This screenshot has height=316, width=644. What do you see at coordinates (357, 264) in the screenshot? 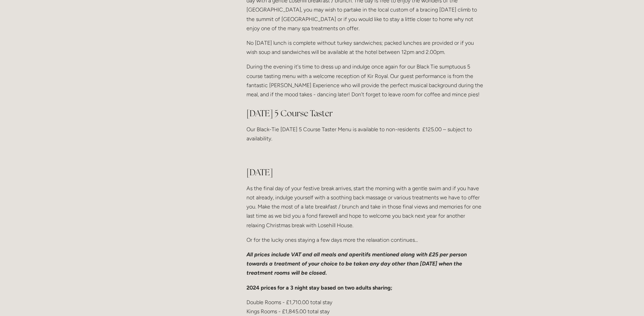
I see `em: All prices include VAT and all meals and aperitifs mentioned along with £25 per person towards a ...` at bounding box center [357, 264].